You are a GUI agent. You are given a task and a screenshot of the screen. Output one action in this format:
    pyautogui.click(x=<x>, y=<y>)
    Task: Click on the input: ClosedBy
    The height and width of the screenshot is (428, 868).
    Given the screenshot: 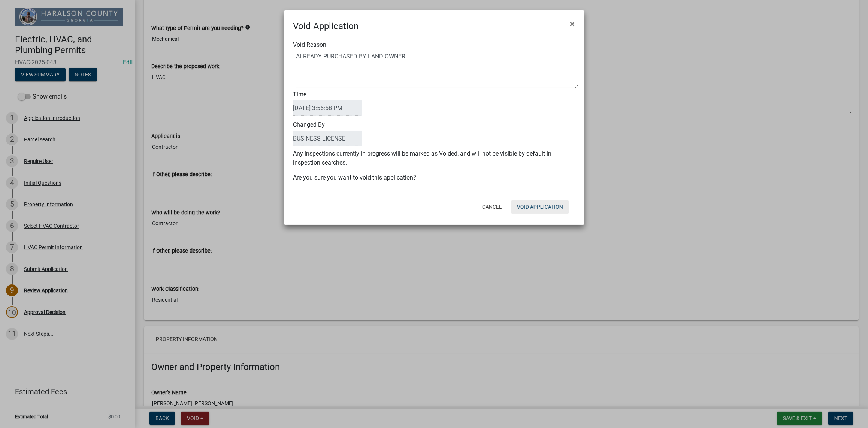 What is the action you would take?
    pyautogui.click(x=327, y=139)
    